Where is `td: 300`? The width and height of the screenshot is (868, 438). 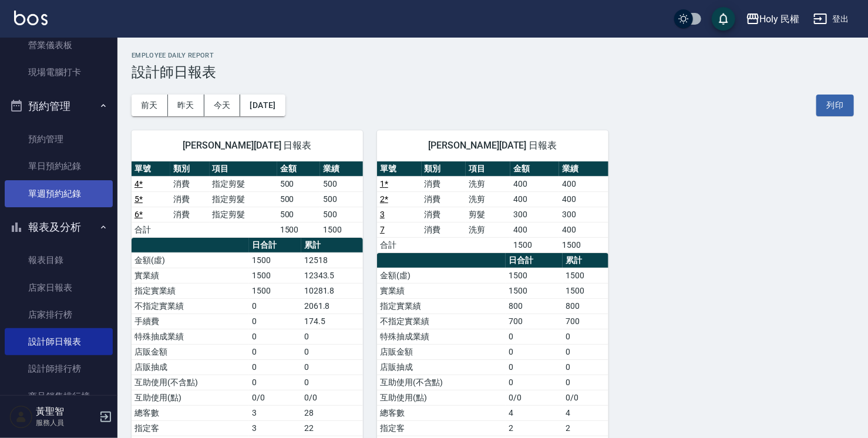
td: 300 is located at coordinates (535, 214).